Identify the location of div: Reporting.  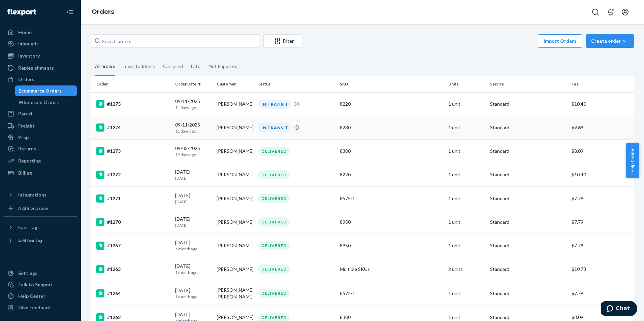
(29, 161).